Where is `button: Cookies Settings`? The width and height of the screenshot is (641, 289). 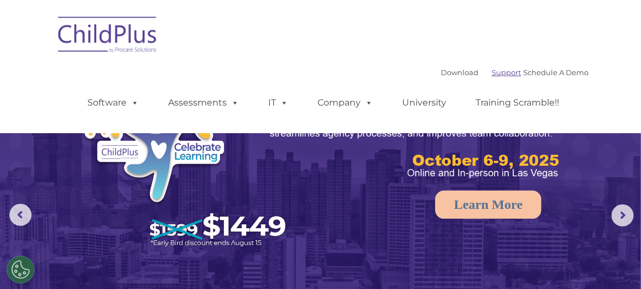 button: Cookies Settings is located at coordinates (20, 270).